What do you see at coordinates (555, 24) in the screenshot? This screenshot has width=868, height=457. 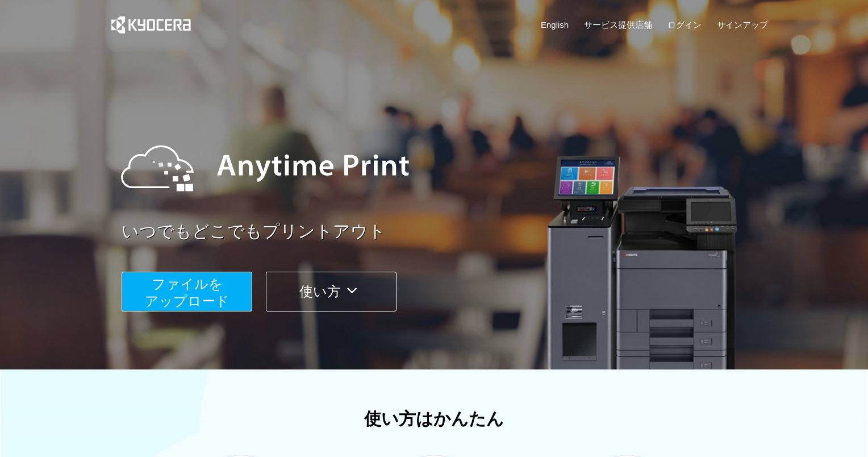 I see `a: English` at bounding box center [555, 24].